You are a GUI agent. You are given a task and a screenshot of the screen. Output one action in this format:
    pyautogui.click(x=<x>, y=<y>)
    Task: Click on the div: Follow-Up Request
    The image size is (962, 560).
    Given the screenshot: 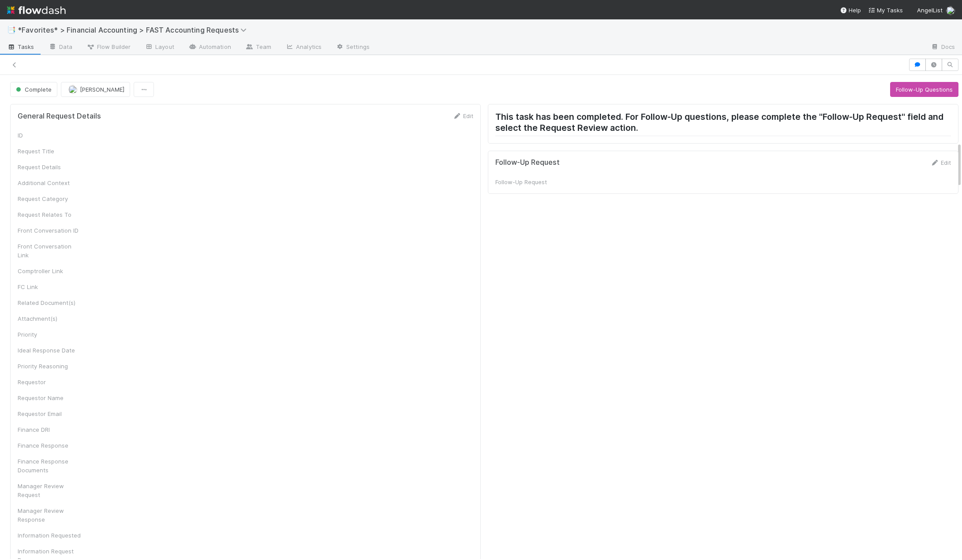 What is the action you would take?
    pyautogui.click(x=529, y=182)
    